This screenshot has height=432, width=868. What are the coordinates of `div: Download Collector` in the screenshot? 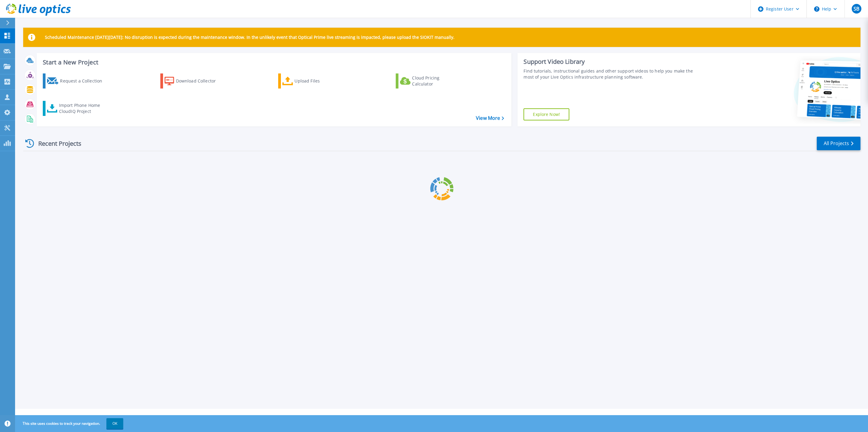 It's located at (200, 81).